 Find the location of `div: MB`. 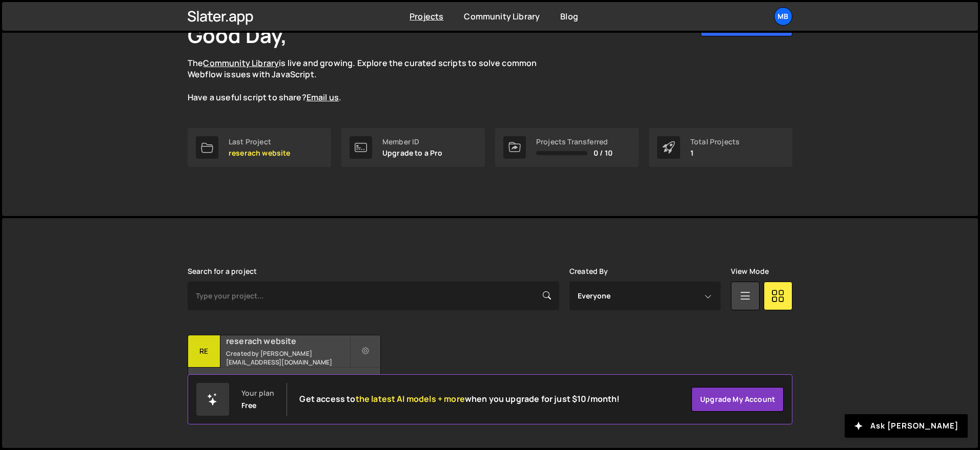

div: MB is located at coordinates (783, 16).